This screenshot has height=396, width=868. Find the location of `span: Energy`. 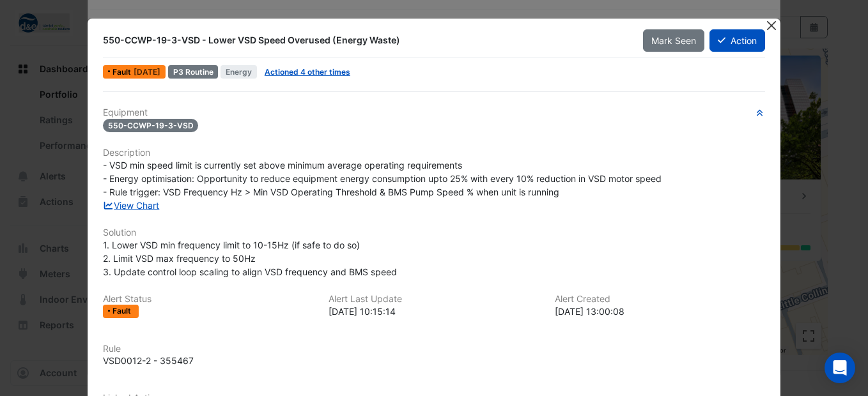

span: Energy is located at coordinates (238, 71).